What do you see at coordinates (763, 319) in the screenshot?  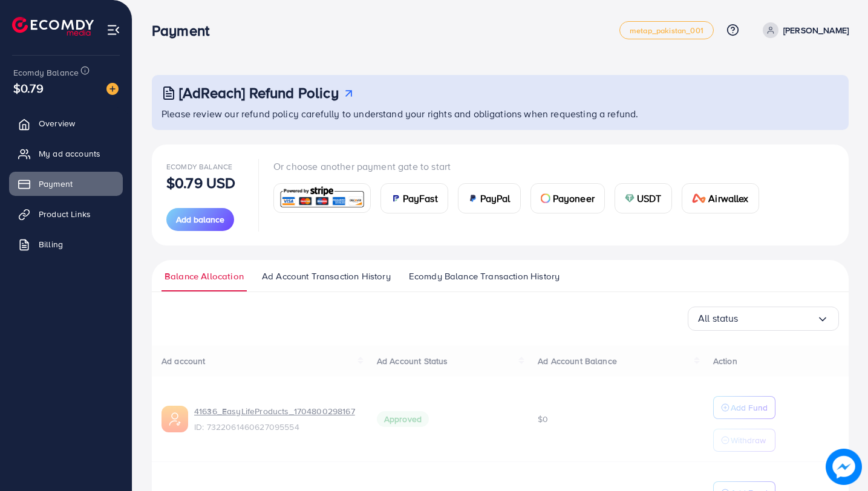 I see `div: Search for option` at bounding box center [763, 319].